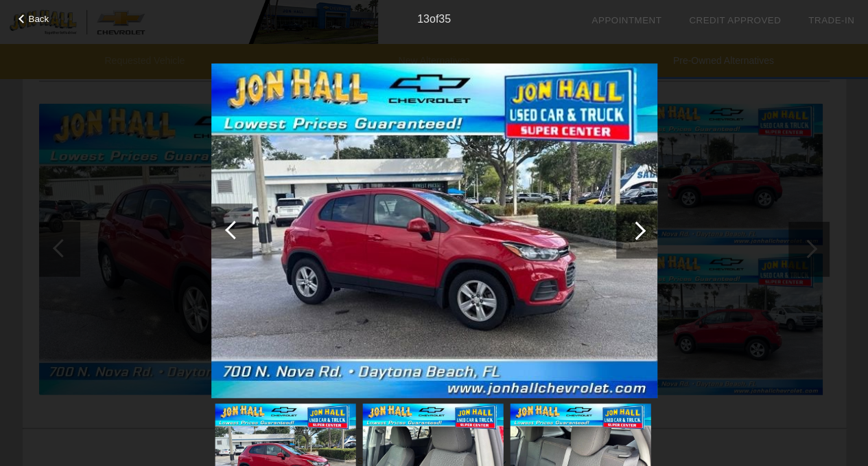 The image size is (868, 466). Describe the element at coordinates (735, 20) in the screenshot. I see `a: Credit Approved` at that location.